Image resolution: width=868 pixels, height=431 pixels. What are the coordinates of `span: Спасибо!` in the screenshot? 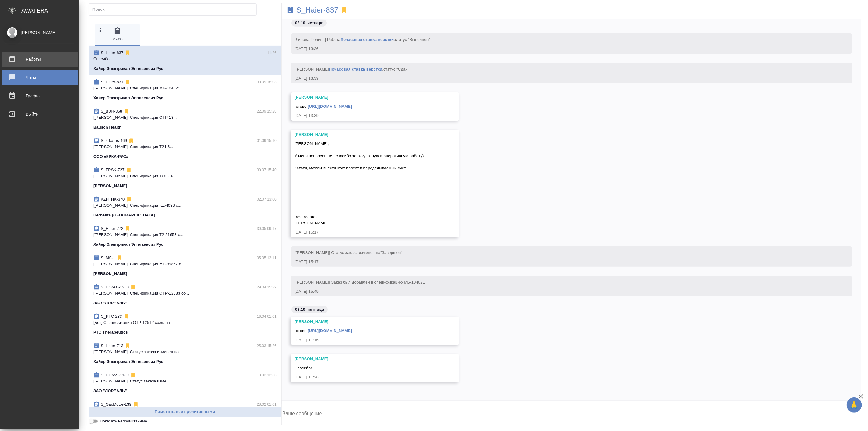 It's located at (303, 368).